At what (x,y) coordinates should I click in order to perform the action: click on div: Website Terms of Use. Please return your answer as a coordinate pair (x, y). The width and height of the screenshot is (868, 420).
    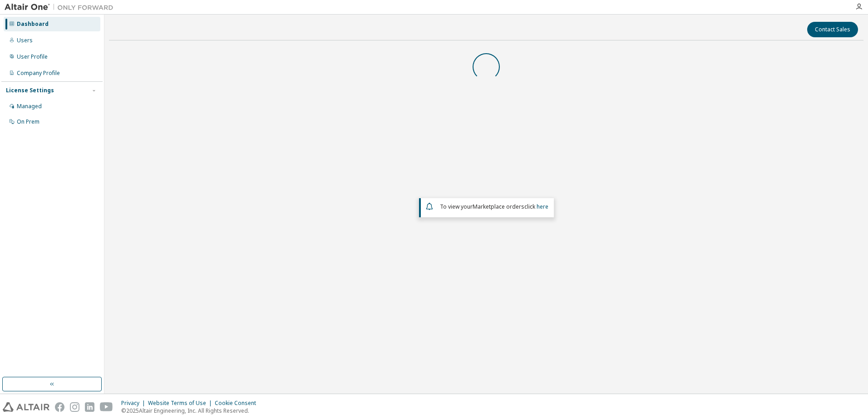
    Looking at the image, I should click on (181, 403).